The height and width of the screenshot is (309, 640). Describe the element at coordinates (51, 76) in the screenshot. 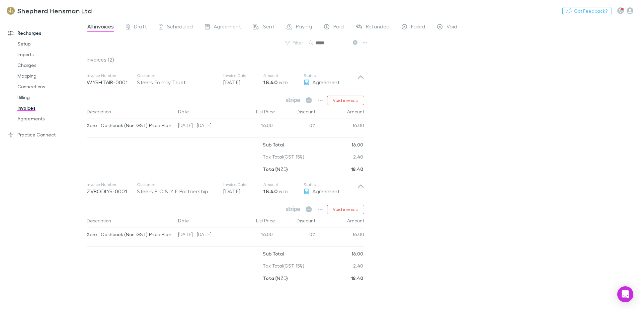

I see `a: Mapping` at that location.